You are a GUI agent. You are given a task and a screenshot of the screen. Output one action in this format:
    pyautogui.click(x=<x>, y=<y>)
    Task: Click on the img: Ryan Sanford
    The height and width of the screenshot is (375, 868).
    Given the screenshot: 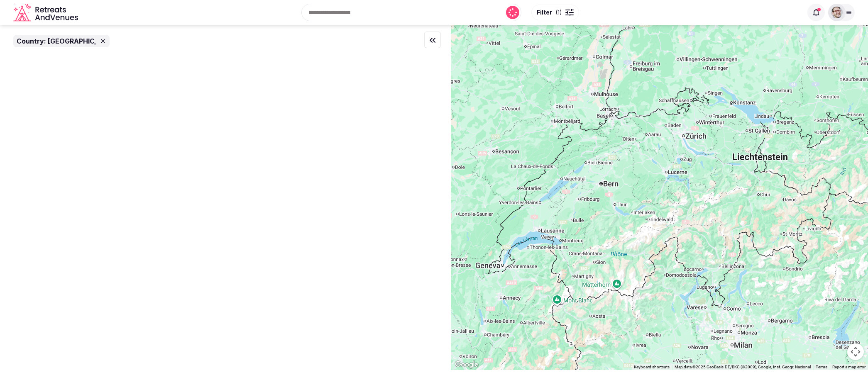 What is the action you would take?
    pyautogui.click(x=837, y=13)
    